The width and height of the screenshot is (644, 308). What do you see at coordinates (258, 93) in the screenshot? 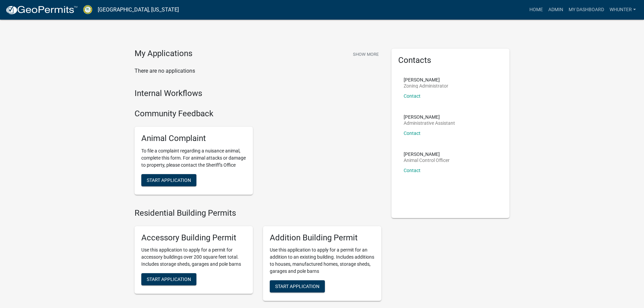
I see `h4: Internal Workflows` at bounding box center [258, 93].